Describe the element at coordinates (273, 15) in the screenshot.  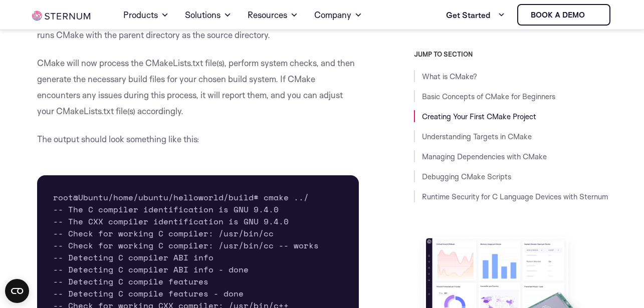
I see `a: Resources` at that location.